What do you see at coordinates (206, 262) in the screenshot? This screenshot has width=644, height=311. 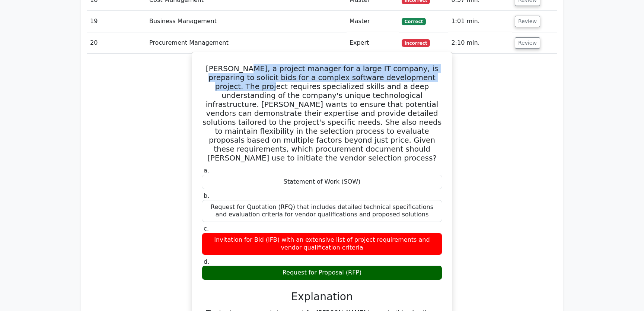 I see `span: d.` at bounding box center [206, 262].